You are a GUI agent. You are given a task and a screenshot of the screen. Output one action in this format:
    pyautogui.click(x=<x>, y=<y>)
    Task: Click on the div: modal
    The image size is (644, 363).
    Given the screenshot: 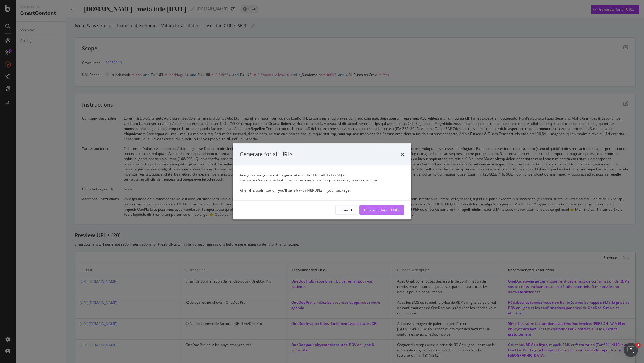 What is the action you would take?
    pyautogui.click(x=322, y=181)
    